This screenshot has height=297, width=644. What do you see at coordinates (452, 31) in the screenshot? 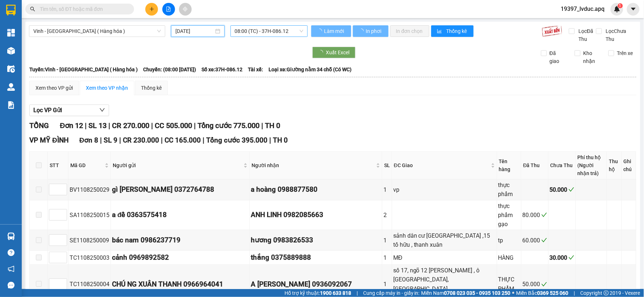
I see `button: bar-chartThống kê` at bounding box center [452, 31].